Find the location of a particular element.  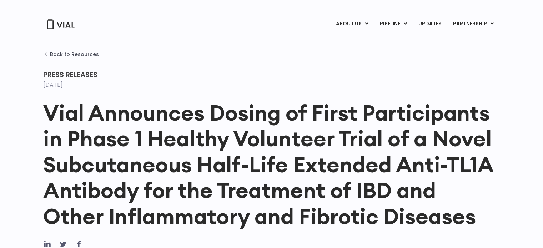

span: Back to Resources is located at coordinates (74, 54).